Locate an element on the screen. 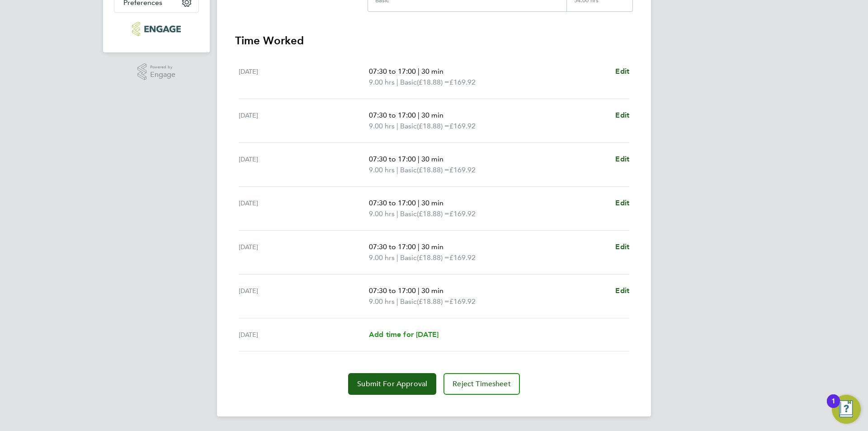  button: Reject Timesheet is located at coordinates (482, 384).